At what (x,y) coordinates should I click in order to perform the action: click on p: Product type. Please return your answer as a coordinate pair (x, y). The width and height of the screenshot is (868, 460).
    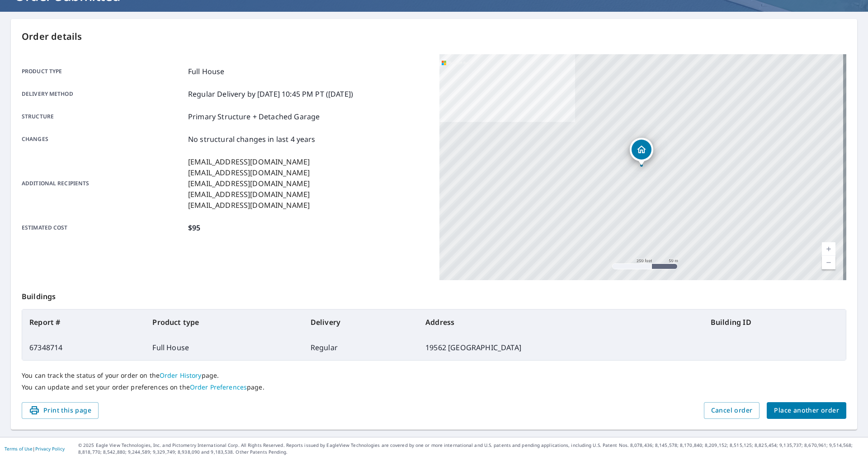
    Looking at the image, I should click on (103, 71).